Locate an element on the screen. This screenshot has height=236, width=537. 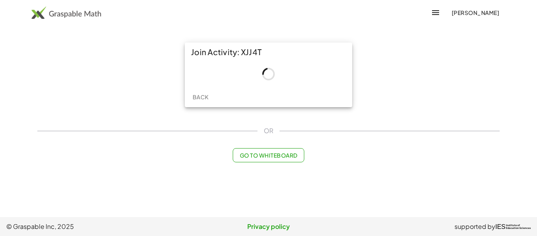
span: © Graspable Inc, 2025 is located at coordinates (94, 226).